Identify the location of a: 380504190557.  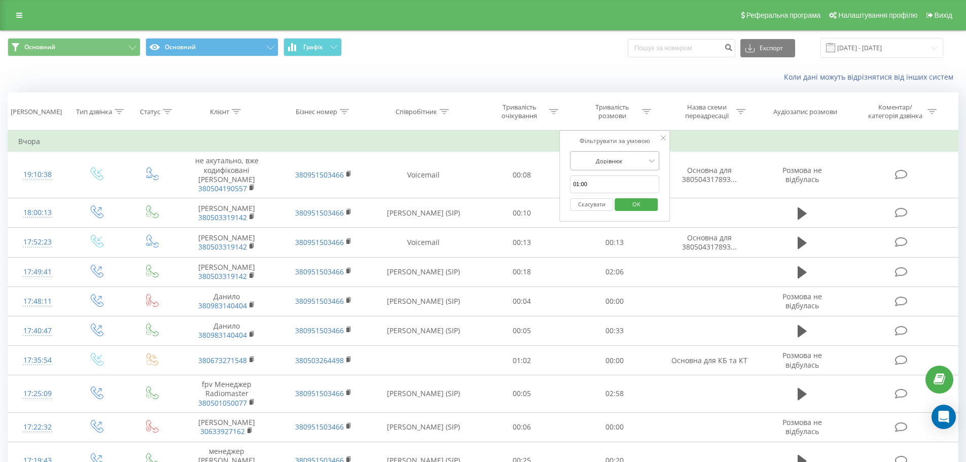
(223, 188).